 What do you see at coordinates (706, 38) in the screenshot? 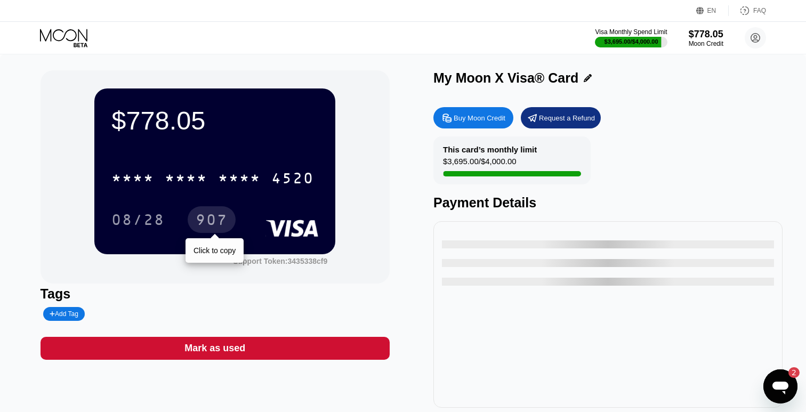
I see `div: $778.05Moon Credit` at bounding box center [706, 38].